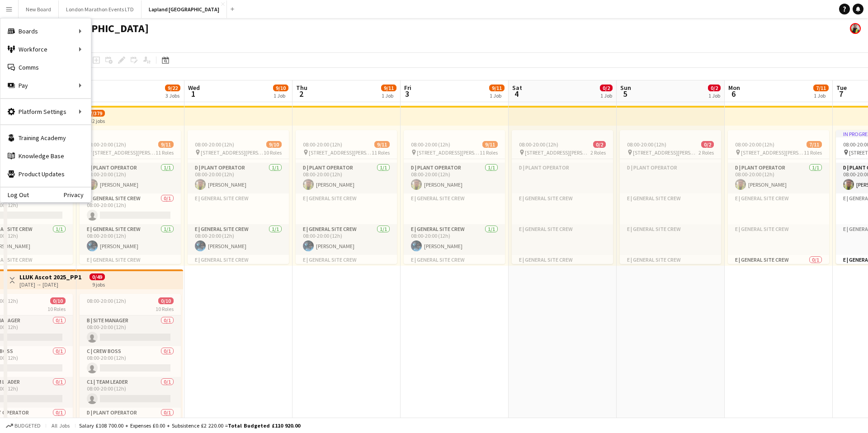 This screenshot has height=433, width=868. What do you see at coordinates (815, 144) in the screenshot?
I see `span: 7/11` at bounding box center [815, 144].